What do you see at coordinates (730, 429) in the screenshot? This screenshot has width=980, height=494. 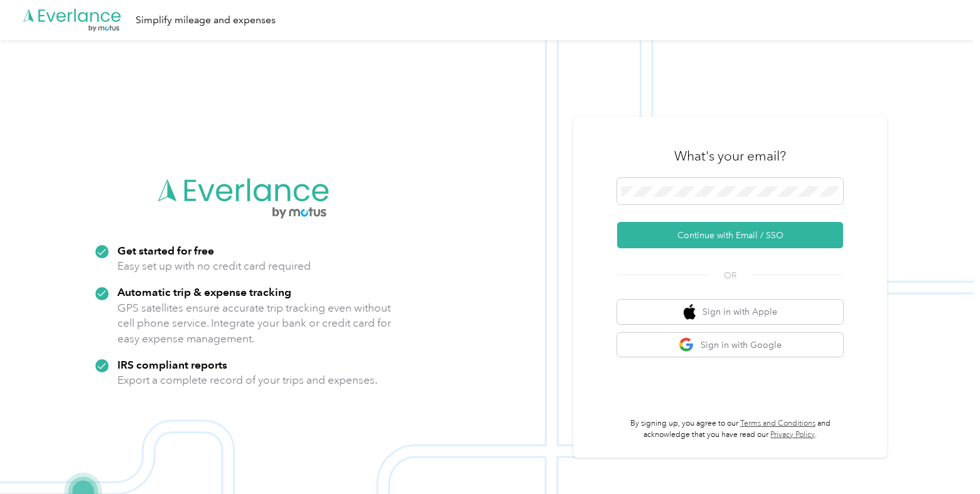 I see `p: By signing up, you agree to our and acknowledge that you have read our .` at bounding box center [730, 429].